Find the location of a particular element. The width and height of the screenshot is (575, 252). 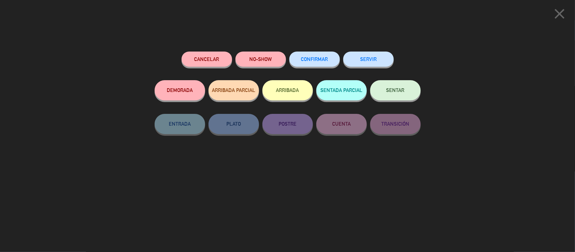

button: POSTRE is located at coordinates (288, 124).